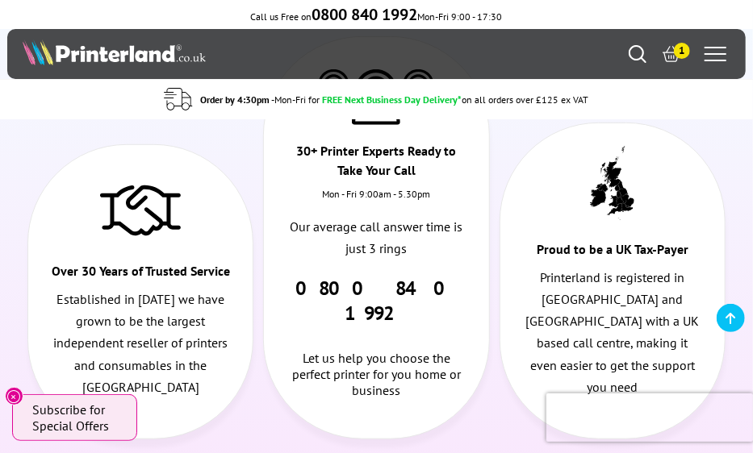 The image size is (753, 453). Describe the element at coordinates (376, 165) in the screenshot. I see `div: 30+ Printer Experts Ready to Take Your Call` at that location.